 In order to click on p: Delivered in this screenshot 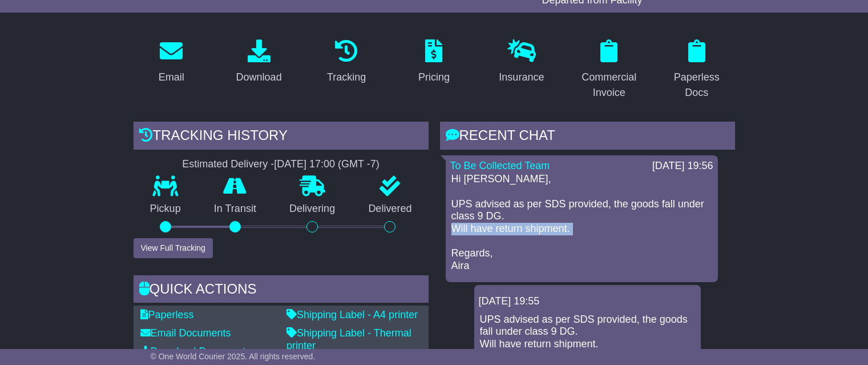, I will do `click(390, 209)`.